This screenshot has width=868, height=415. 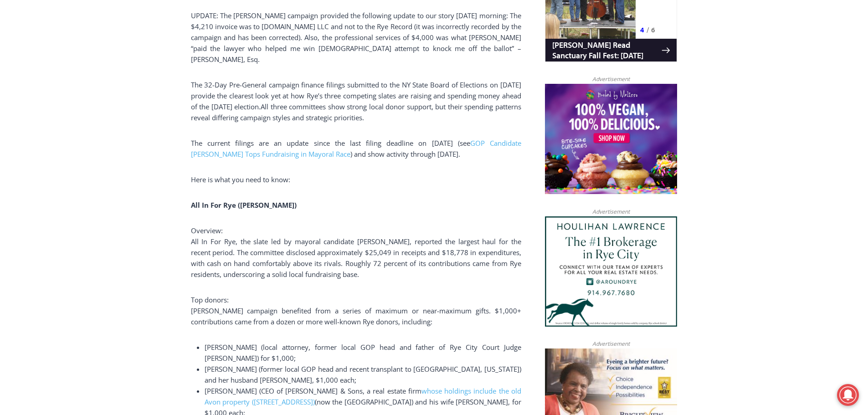 I want to click on p: Here is what you need to know:, so click(x=356, y=179).